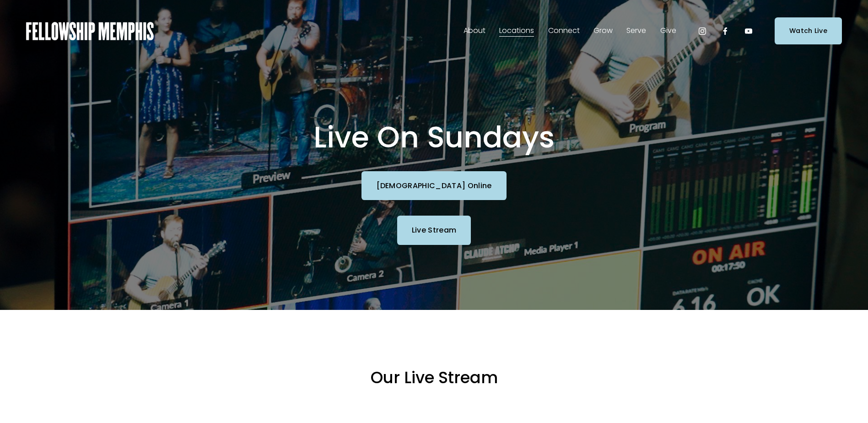 This screenshot has height=423, width=868. I want to click on h3: Our Live Stream, so click(434, 378).